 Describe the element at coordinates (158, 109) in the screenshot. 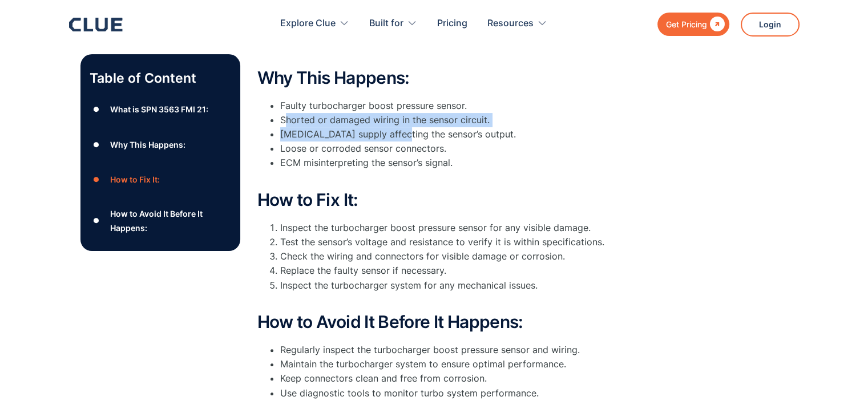

I see `div: What is SPN 3563 FMI 21:` at that location.